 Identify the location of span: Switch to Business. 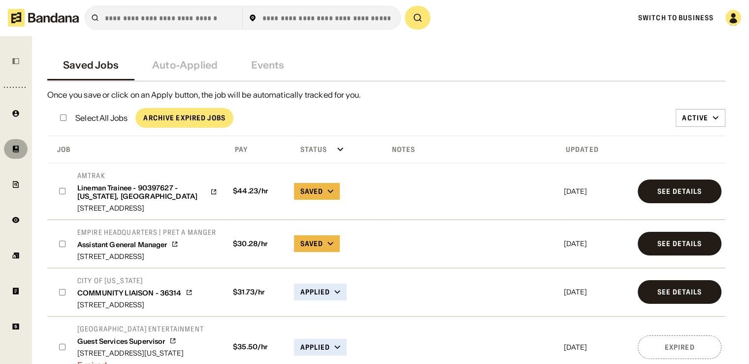
(676, 18).